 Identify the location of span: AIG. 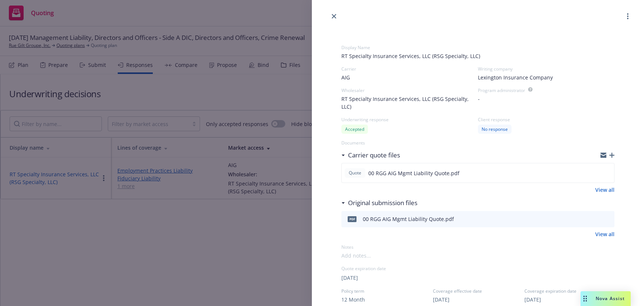
(345, 77).